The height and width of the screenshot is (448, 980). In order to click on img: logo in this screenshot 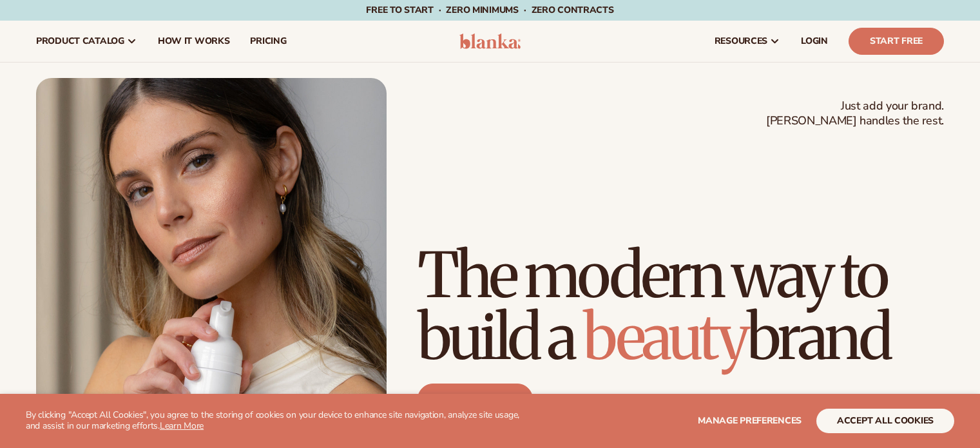, I will do `click(489, 41)`.